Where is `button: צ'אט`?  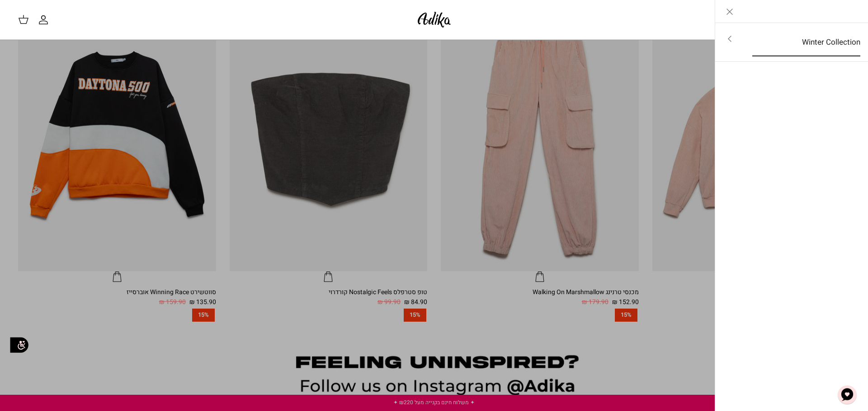 button: צ'אט is located at coordinates (847, 395).